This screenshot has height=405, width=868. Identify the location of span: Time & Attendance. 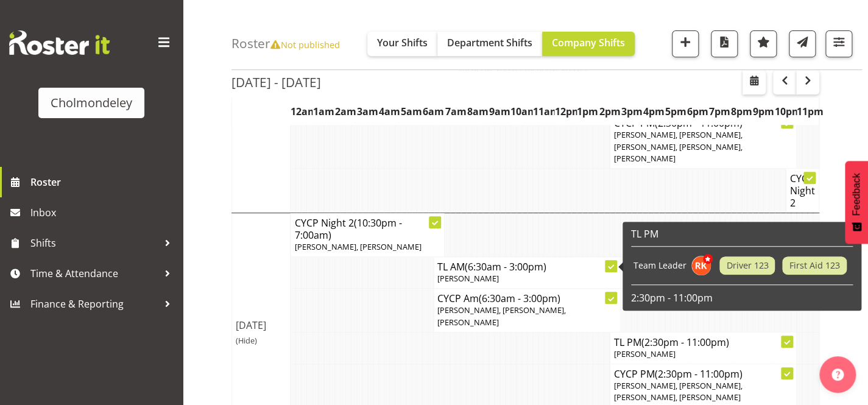
(94, 273).